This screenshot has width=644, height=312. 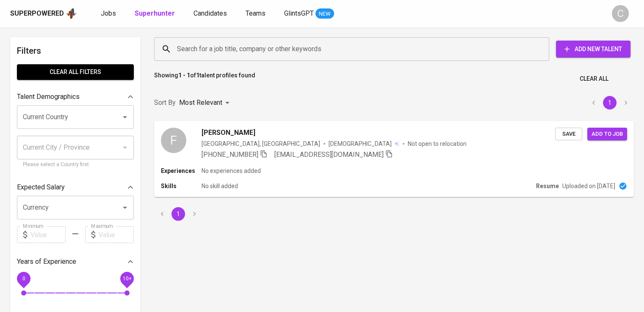 What do you see at coordinates (109, 13) in the screenshot?
I see `a: Jobs` at bounding box center [109, 13].